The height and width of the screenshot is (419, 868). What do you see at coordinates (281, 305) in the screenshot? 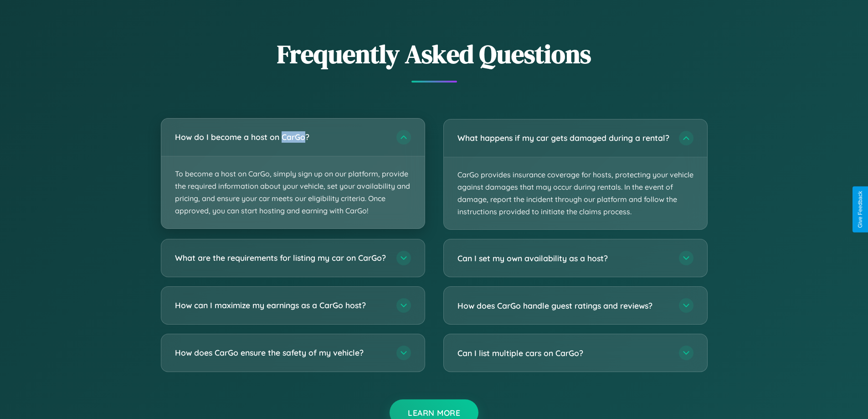
I see `h3: How can I maximize my earnings as a CarGo host?` at bounding box center [281, 305].